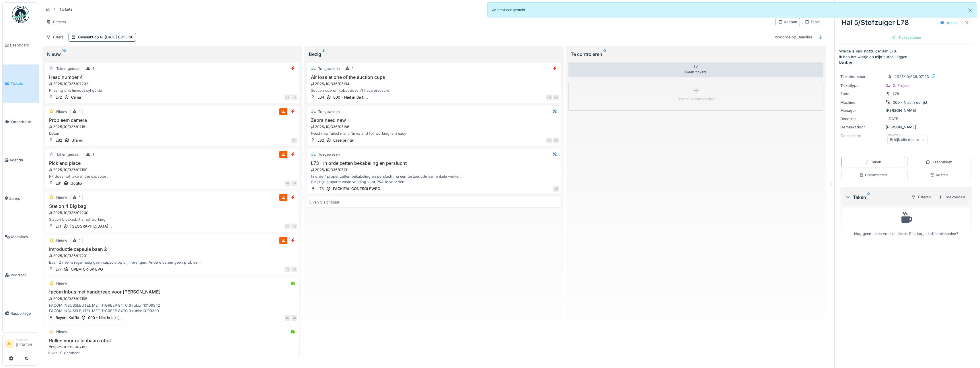 This screenshot has height=368, width=980. I want to click on div: 2025/10/336/07194, so click(435, 84).